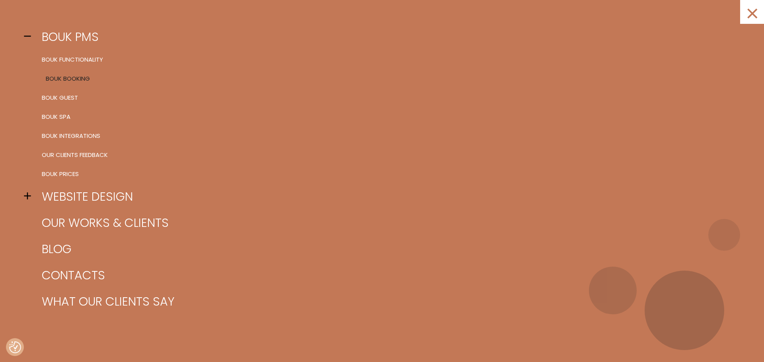 Image resolution: width=764 pixels, height=362 pixels. What do you see at coordinates (388, 98) in the screenshot?
I see `a: BOUK Guest` at bounding box center [388, 98].